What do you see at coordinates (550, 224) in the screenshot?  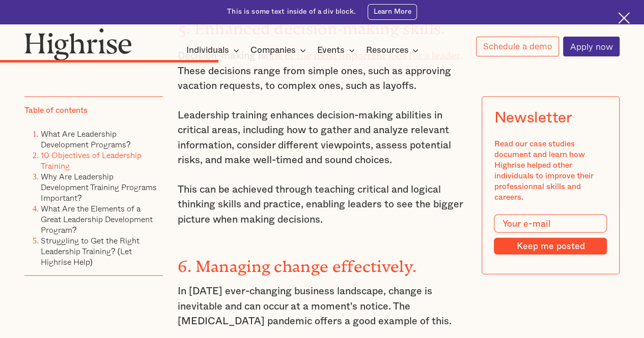 I see `input: Your e-mail` at bounding box center [550, 224].